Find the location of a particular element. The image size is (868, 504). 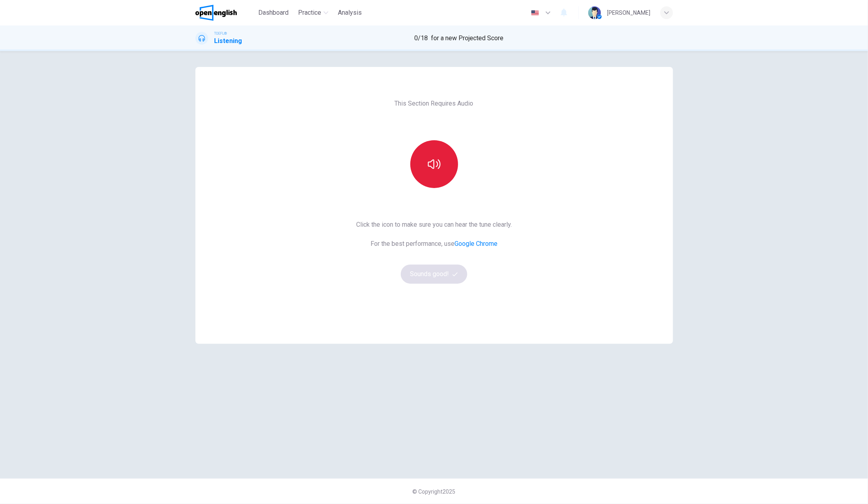

span: For the best performance, use is located at coordinates (434, 244).